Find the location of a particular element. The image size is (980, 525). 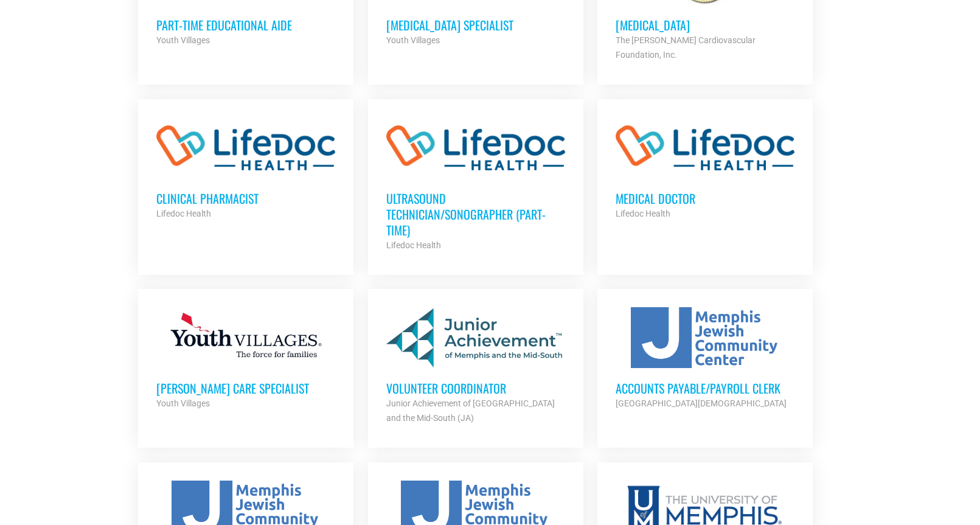

h3: Ultrasound Technician/Sonographer (Part-Time) is located at coordinates (476, 214).